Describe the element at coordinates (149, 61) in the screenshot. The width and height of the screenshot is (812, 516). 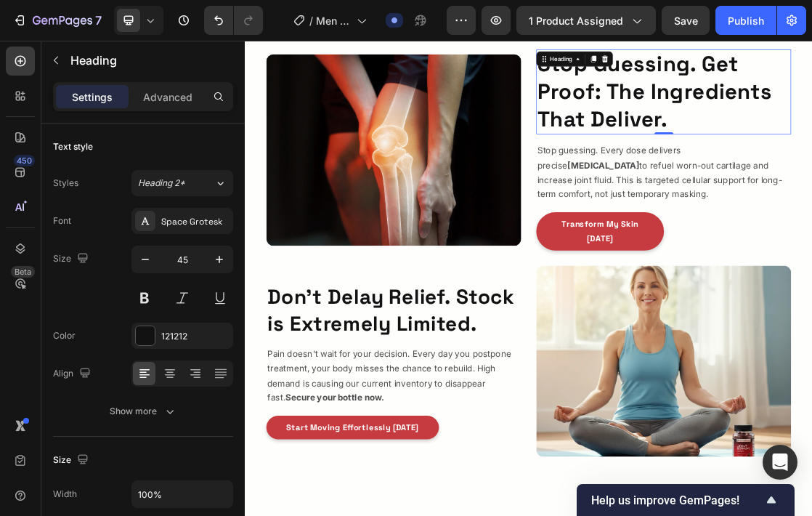
I see `p: Heading` at that location.